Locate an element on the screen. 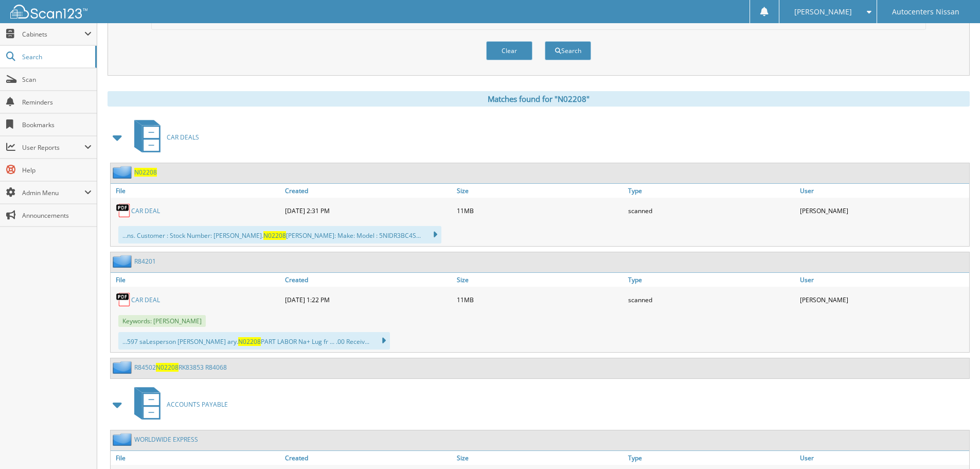  span: Bookmarks is located at coordinates (56, 124).